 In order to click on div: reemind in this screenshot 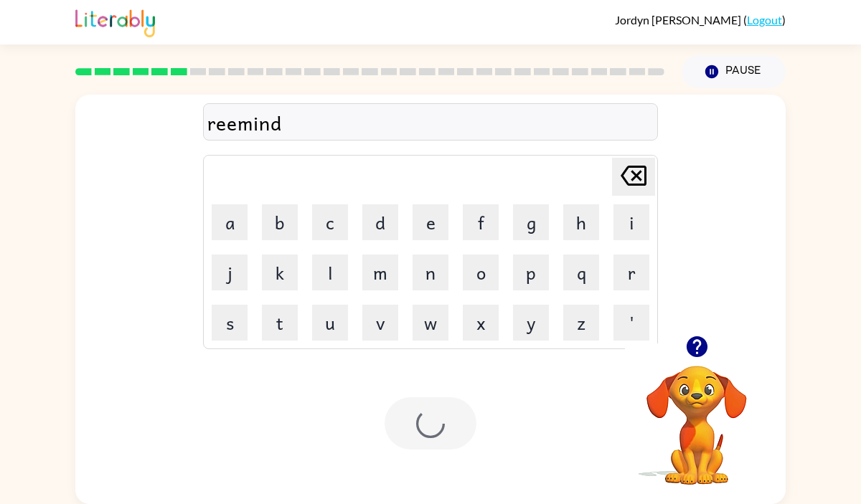, I will do `click(430, 122)`.